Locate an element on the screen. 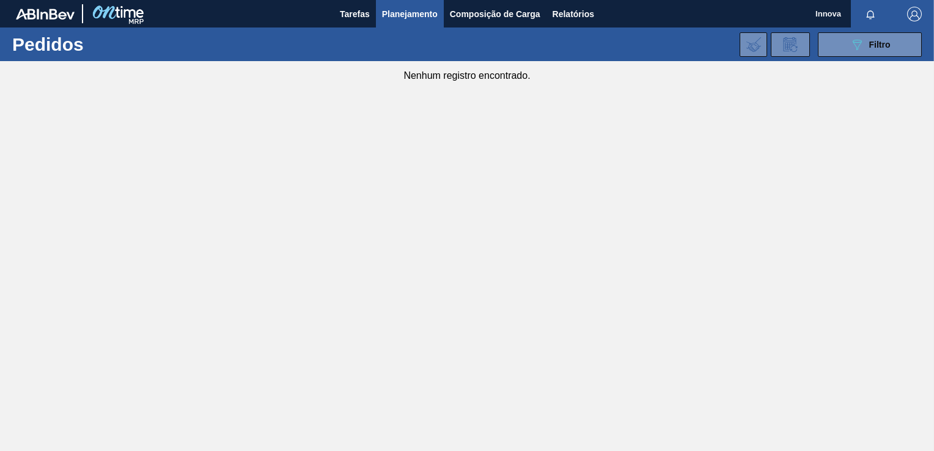 Image resolution: width=934 pixels, height=451 pixels. div: Importar Negociações dos Pedidos is located at coordinates (753, 45).